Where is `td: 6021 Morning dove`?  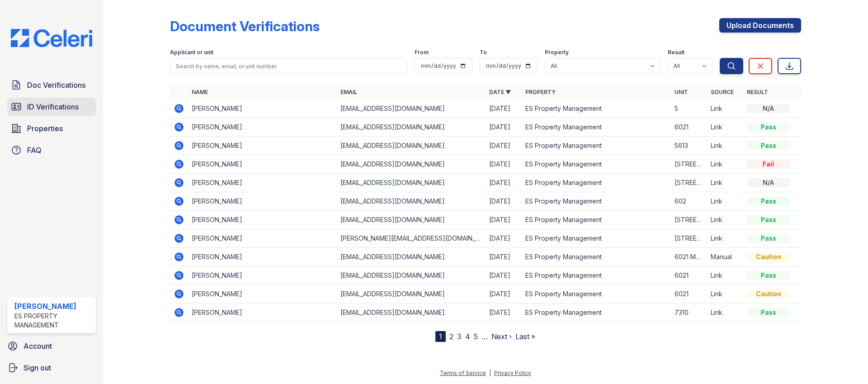
td: 6021 Morning dove is located at coordinates (689, 257).